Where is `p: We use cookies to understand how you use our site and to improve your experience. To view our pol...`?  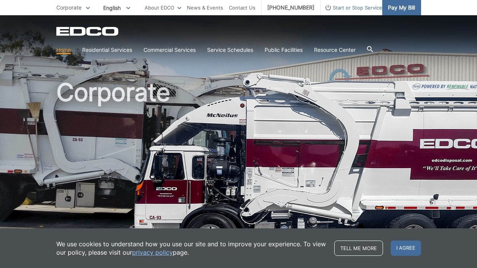 p: We use cookies to understand how you use our site and to improve your experience. To view our pol... is located at coordinates (191, 248).